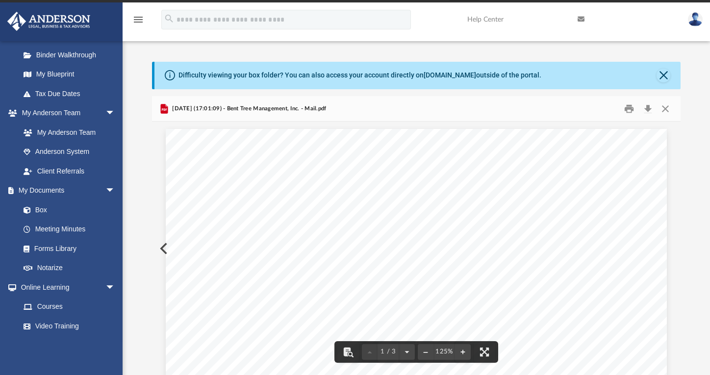  I want to click on a: My Anderson Team, so click(67, 132).